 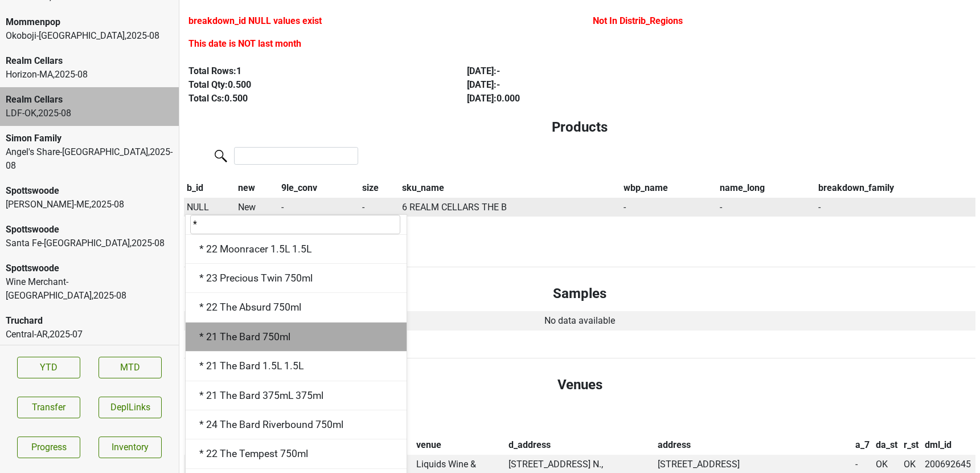 I want to click on th: wbp_name: activate to sort column ascending, so click(x=669, y=188).